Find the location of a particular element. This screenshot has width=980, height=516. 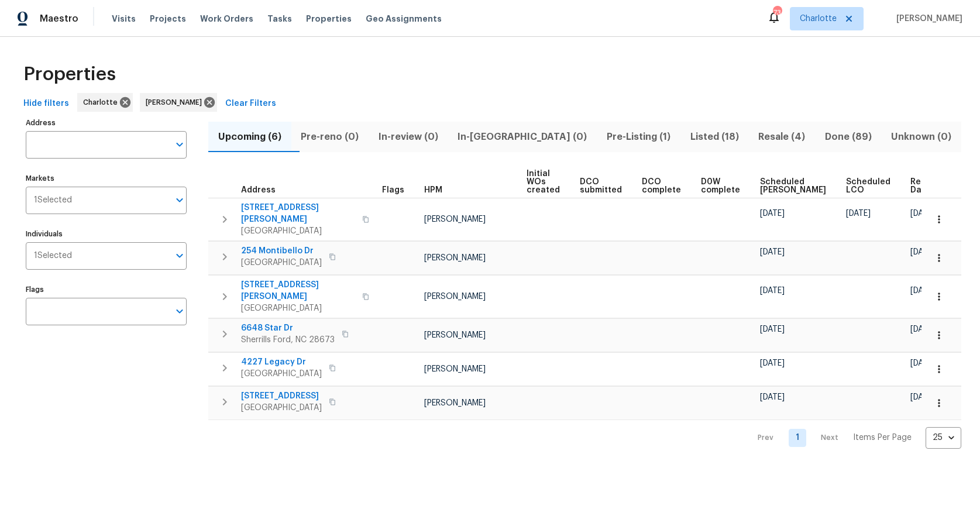

span: Flags is located at coordinates (393, 190).